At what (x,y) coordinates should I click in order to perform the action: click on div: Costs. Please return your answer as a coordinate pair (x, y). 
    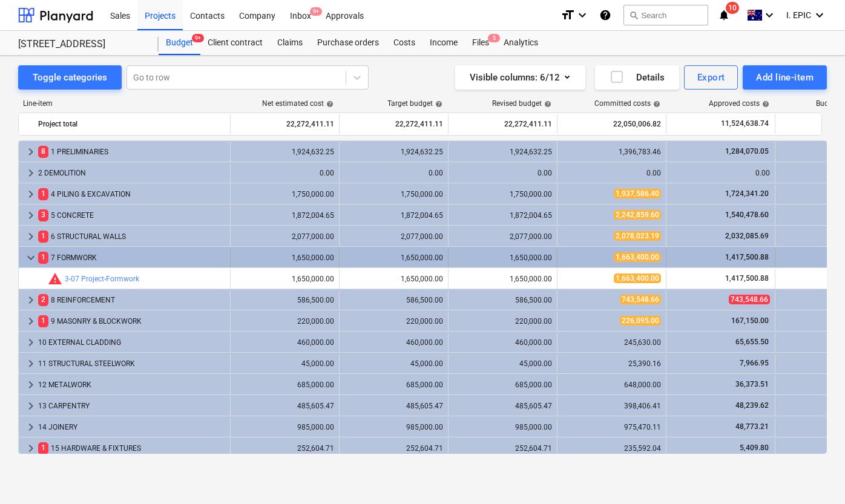
    Looking at the image, I should click on (404, 43).